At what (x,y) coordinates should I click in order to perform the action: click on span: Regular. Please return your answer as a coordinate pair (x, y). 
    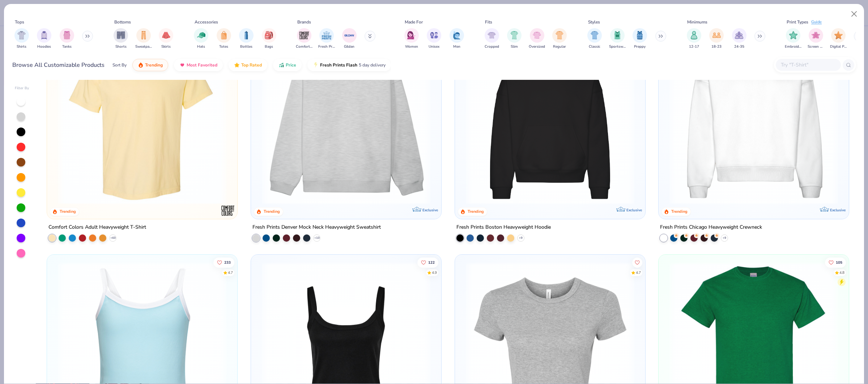
    Looking at the image, I should click on (559, 47).